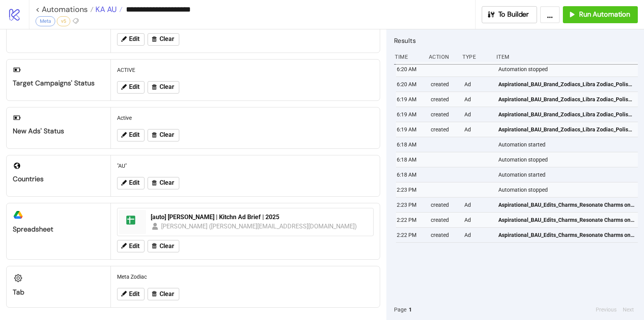 This screenshot has height=320, width=644. Describe the element at coordinates (408, 57) in the screenshot. I see `div: Time` at that location.